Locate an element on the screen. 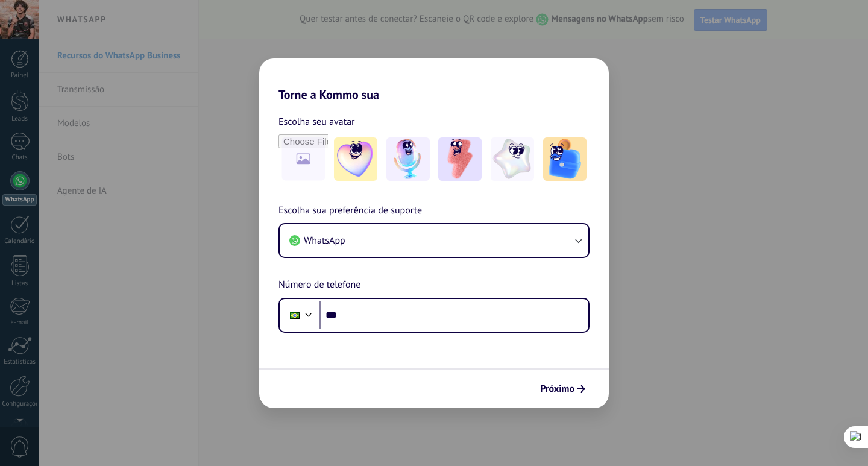 Image resolution: width=868 pixels, height=466 pixels. div: Brazil: + 55 is located at coordinates (294, 315).